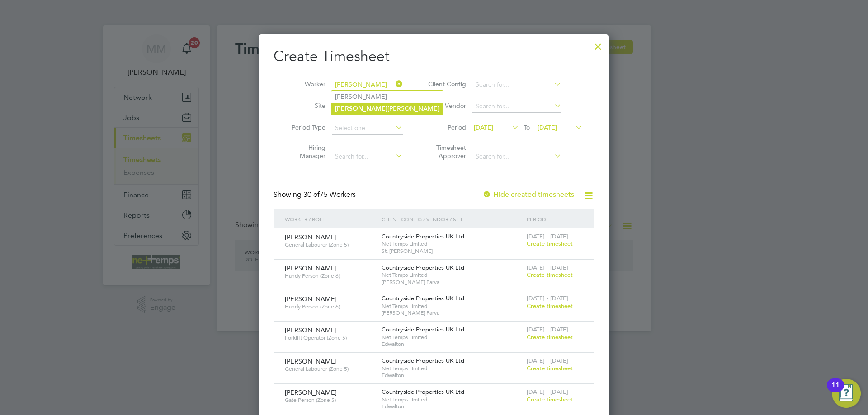  Describe the element at coordinates (555, 219) in the screenshot. I see `div: Period` at that location.